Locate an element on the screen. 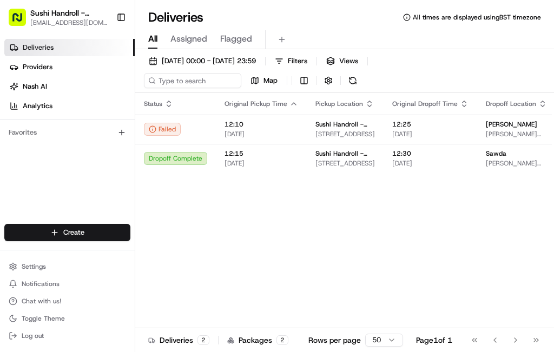 This screenshot has width=554, height=352. span: Flagged is located at coordinates (236, 39).